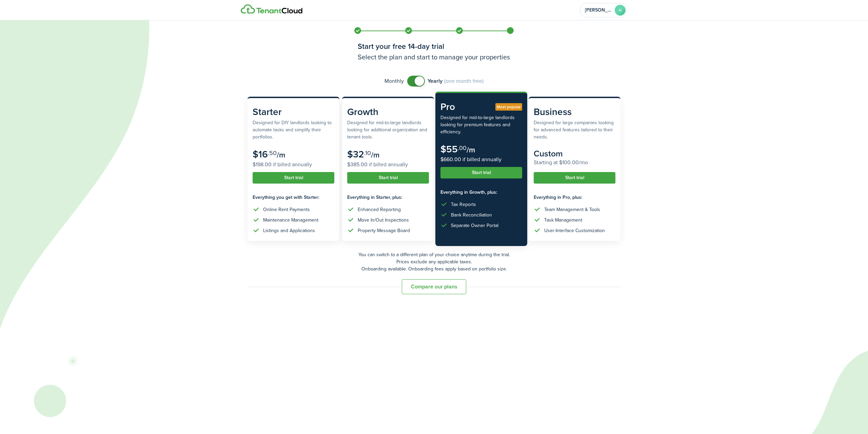 This screenshot has height=434, width=868. What do you see at coordinates (603, 10) in the screenshot?
I see `button: Open menu` at bounding box center [603, 10].